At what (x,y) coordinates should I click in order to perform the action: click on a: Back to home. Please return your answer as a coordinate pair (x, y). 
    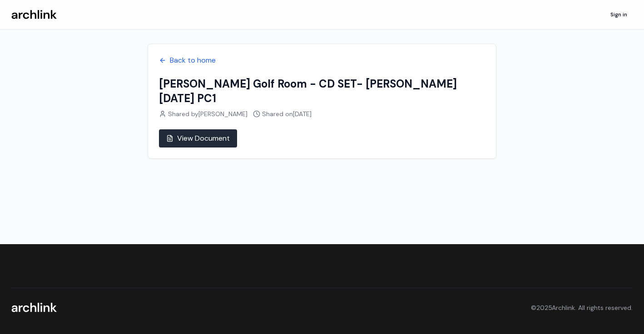
    Looking at the image, I should click on (322, 60).